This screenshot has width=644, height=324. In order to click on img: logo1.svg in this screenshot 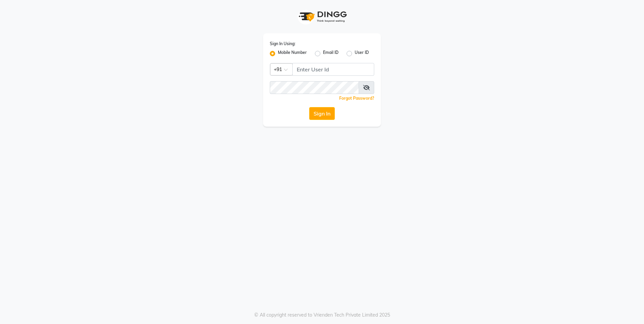, I will do `click(322, 16)`.